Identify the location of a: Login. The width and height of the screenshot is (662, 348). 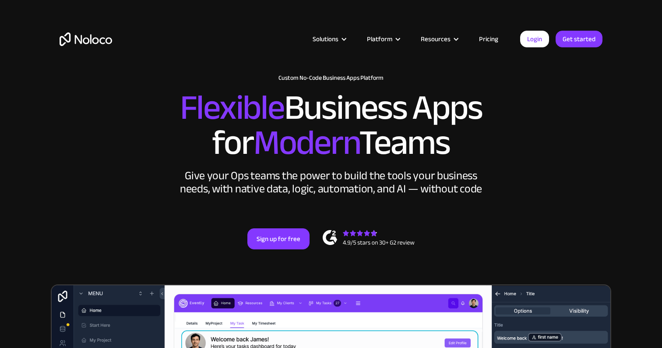
(535, 39).